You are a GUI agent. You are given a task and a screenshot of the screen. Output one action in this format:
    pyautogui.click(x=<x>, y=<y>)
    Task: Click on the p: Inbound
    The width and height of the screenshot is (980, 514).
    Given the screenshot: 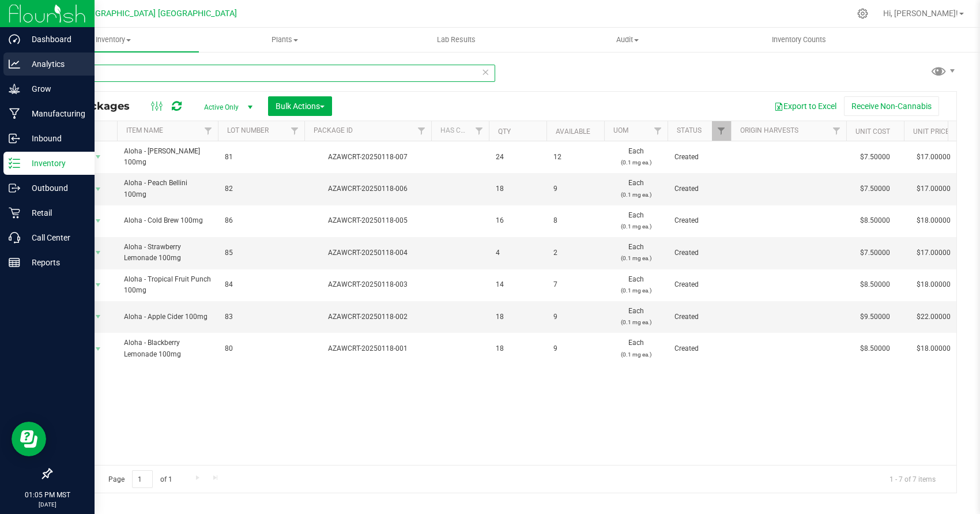 What is the action you would take?
    pyautogui.click(x=55, y=138)
    